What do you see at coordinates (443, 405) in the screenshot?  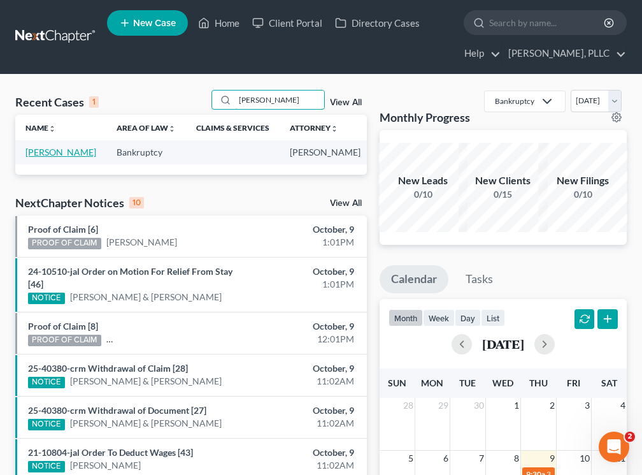 I see `span: 29` at bounding box center [443, 405].